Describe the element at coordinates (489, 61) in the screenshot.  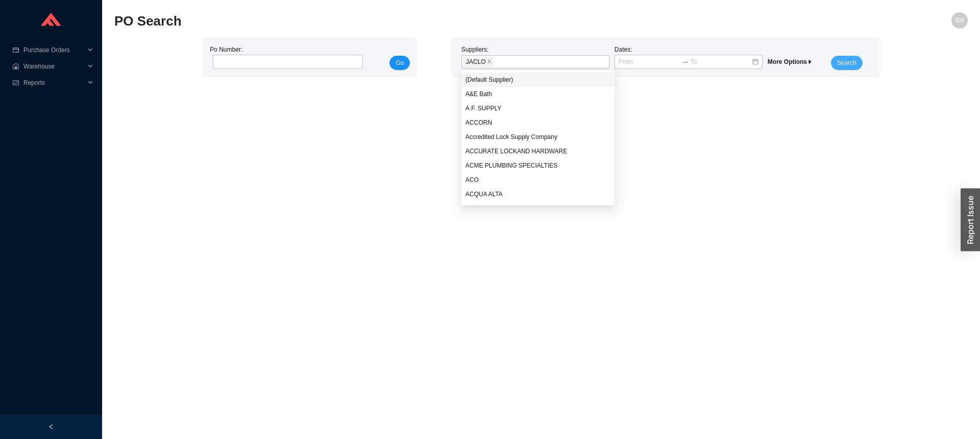
I see `span: close` at that location.